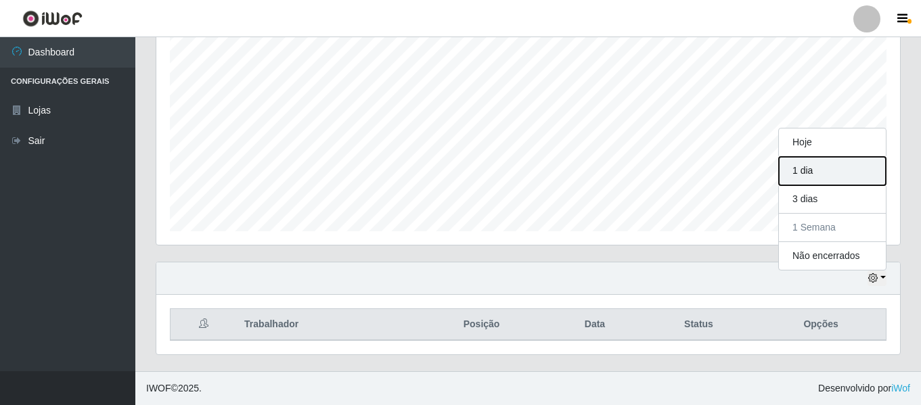 The width and height of the screenshot is (921, 405). I want to click on img: CoreUI Logo, so click(52, 18).